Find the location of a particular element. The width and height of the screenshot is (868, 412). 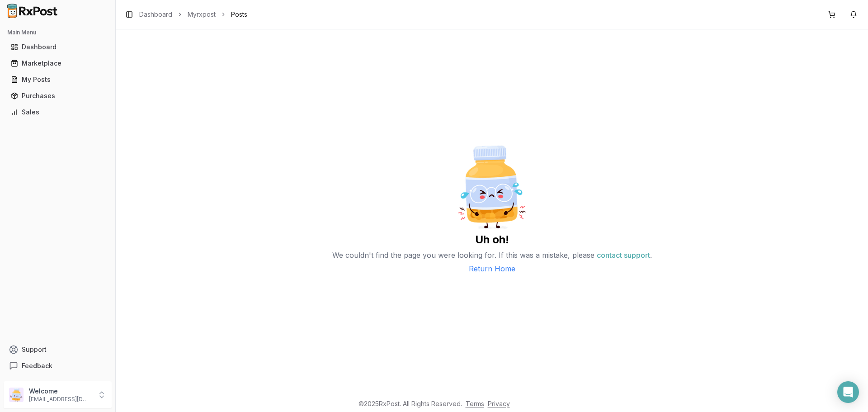

span: Feedback is located at coordinates (37, 366).